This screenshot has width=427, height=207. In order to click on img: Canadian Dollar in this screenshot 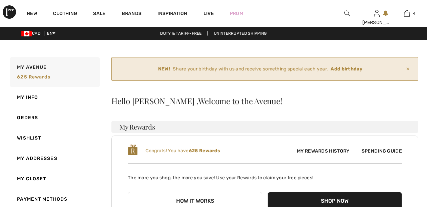, I will do `click(27, 34)`.